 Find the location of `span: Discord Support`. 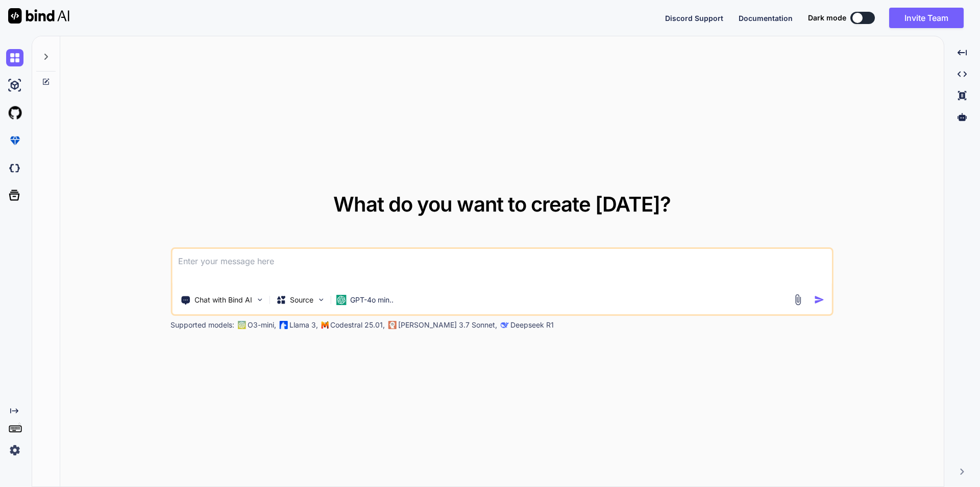

span: Discord Support is located at coordinates (694, 18).